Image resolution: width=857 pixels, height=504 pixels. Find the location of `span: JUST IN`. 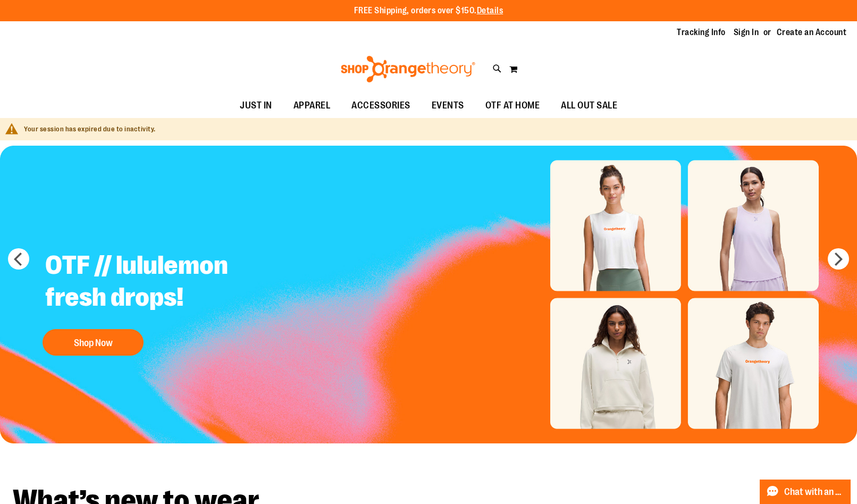

span: JUST IN is located at coordinates (256, 106).